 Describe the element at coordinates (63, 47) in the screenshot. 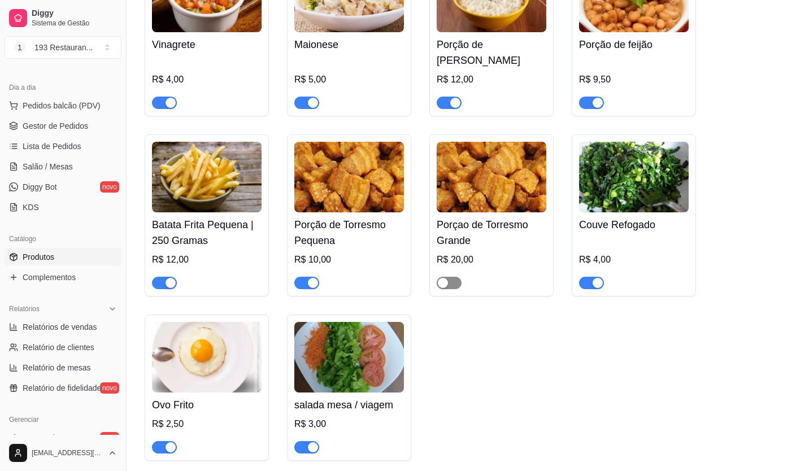

I see `button: Select a team` at that location.